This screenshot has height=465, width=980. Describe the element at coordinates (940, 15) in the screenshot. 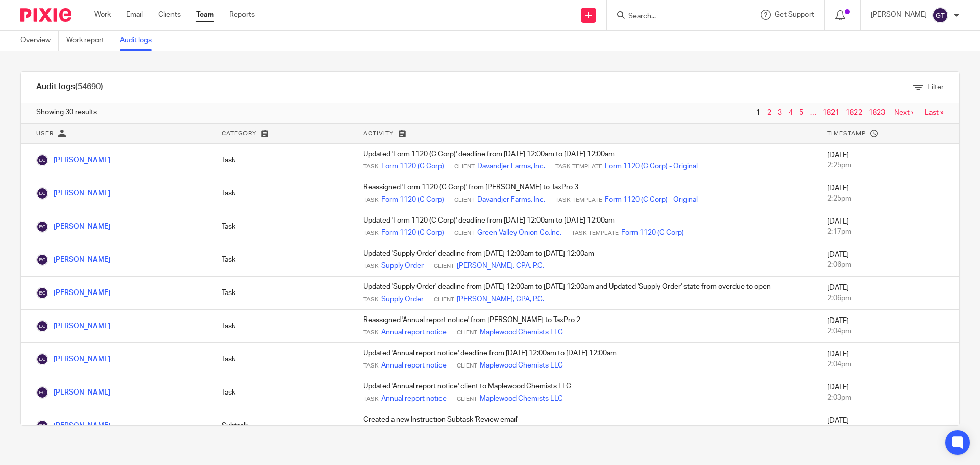

I see `img: svg%3E` at that location.